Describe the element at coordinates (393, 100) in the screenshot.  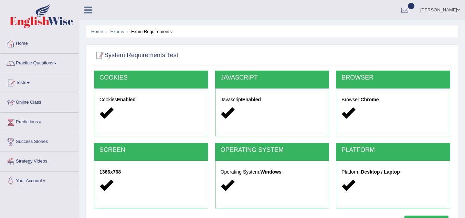
I see `h5: Browser:` at that location.